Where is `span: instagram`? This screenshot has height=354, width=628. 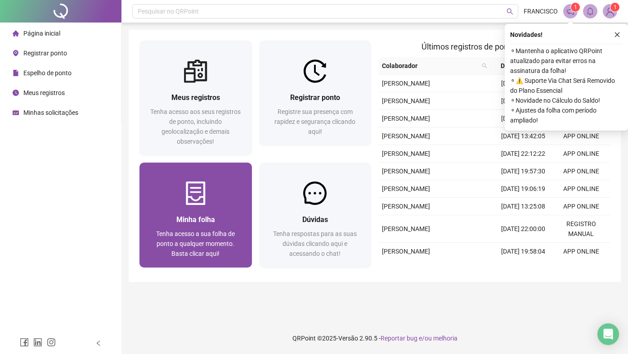 span: instagram is located at coordinates (51, 342).